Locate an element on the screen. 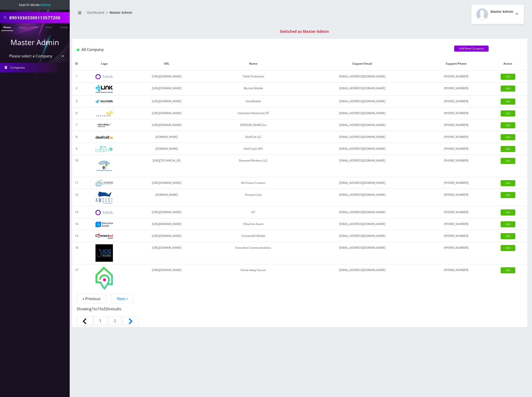 The height and width of the screenshot is (397, 532). td: 10 is located at coordinates (77, 166).